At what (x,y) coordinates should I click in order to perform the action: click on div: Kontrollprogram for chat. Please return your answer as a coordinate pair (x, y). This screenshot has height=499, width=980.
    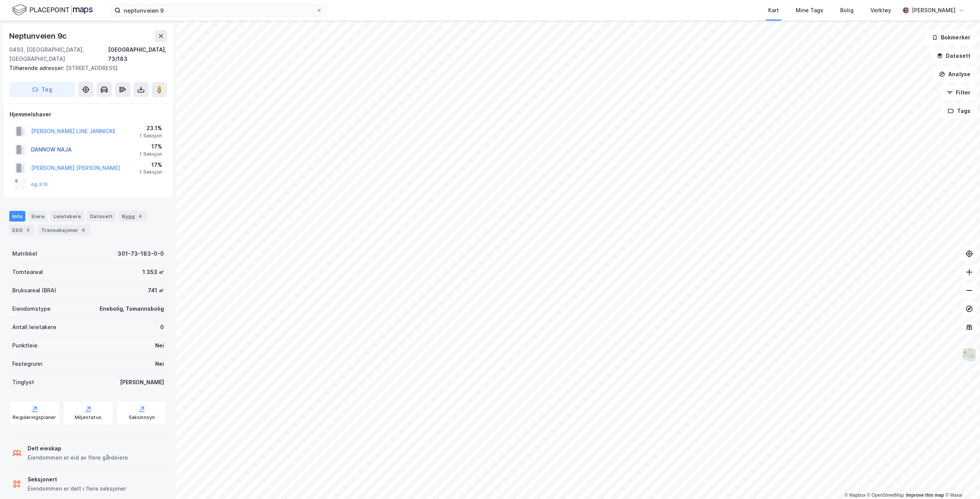
    Looking at the image, I should click on (960, 481).